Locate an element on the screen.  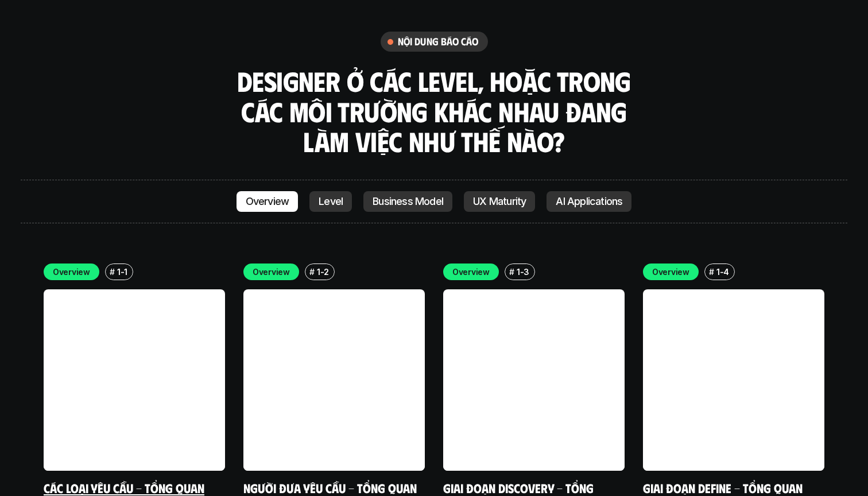
p: 1-1 is located at coordinates (122, 272).